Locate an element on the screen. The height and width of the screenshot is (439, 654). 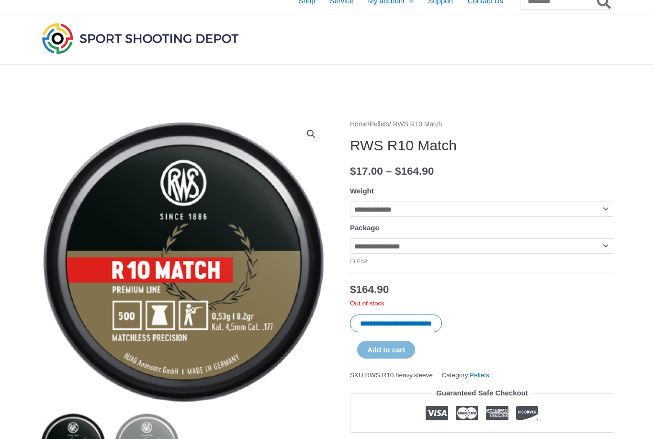
h1: RWS R10 Match is located at coordinates (482, 146).